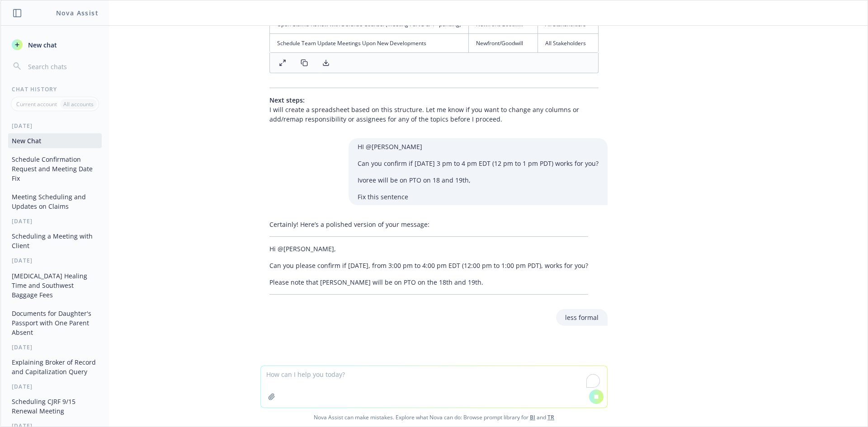 This screenshot has height=427, width=868. What do you see at coordinates (428, 224) in the screenshot?
I see `p: Certainly! Here’s a polished version of your message:` at bounding box center [428, 224].